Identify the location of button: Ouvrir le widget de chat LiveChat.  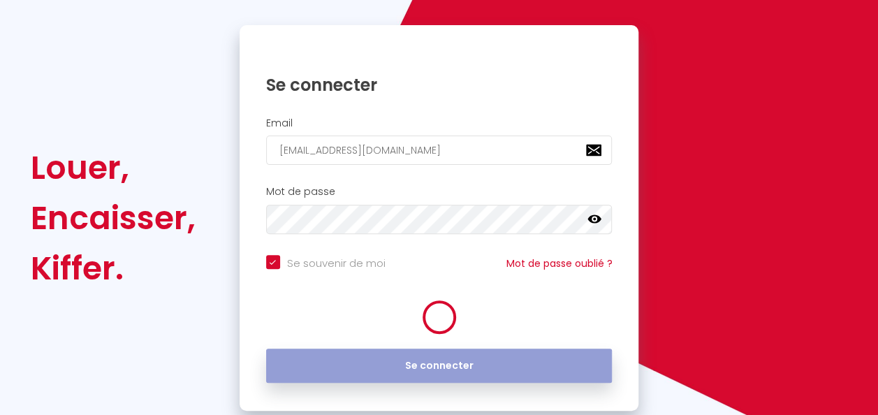
(32, 27).